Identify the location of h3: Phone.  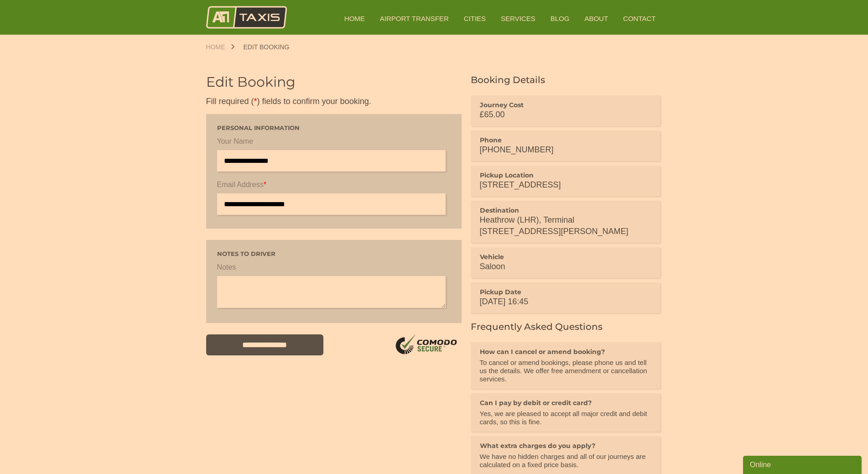
(566, 140).